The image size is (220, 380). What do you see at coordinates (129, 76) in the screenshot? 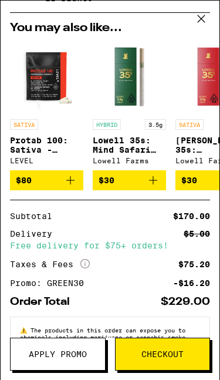
I see `img: Lowell Farms - Lowell 35s: Mind Safari 10-Pack - 3.5g` at bounding box center [129, 76].